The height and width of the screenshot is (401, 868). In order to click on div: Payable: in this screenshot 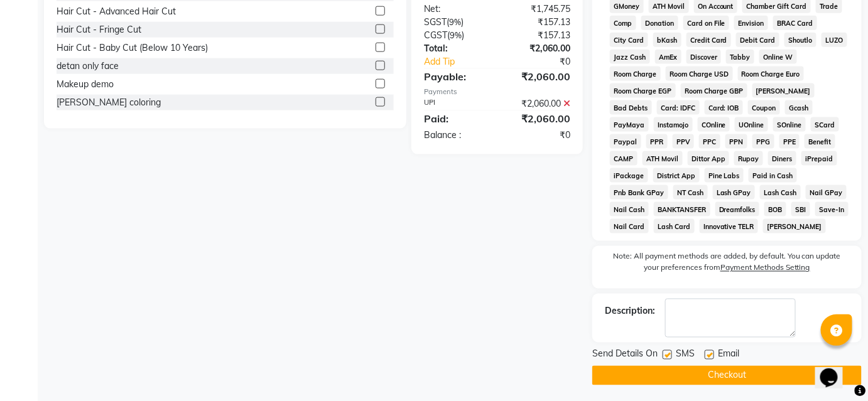, I will do `click(456, 77)`.